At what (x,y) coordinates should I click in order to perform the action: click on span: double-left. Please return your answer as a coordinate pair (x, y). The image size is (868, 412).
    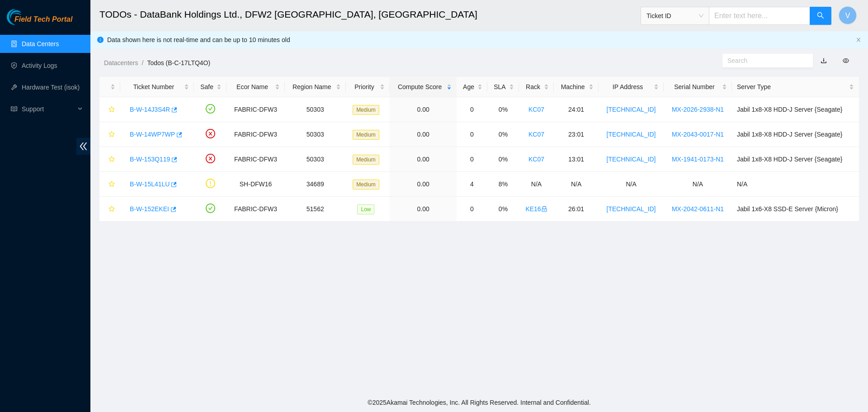
    Looking at the image, I should click on (83, 146).